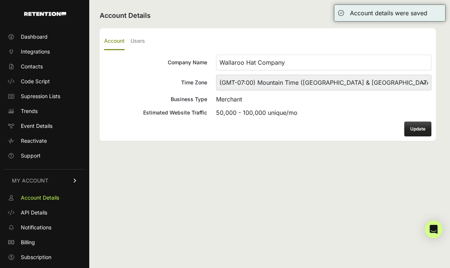 The height and width of the screenshot is (268, 450). What do you see at coordinates (29, 111) in the screenshot?
I see `span: Trends` at bounding box center [29, 111].